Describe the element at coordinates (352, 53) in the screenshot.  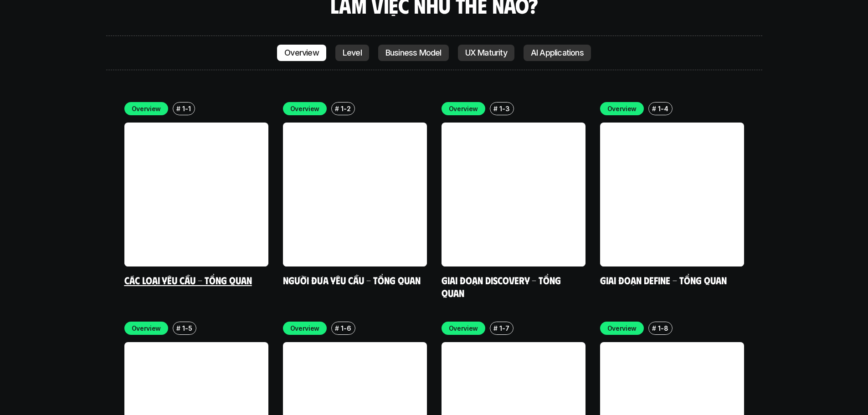
I see `a: Level` at that location.